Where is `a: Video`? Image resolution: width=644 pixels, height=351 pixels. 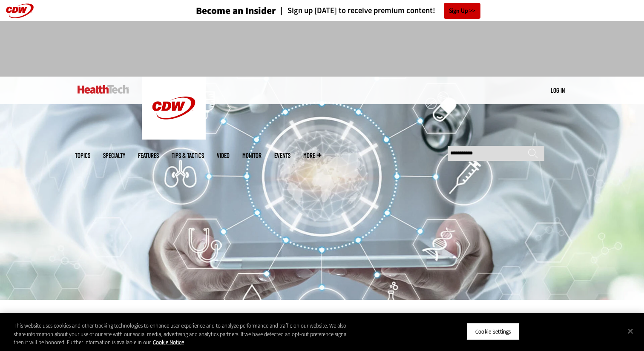
a: Video is located at coordinates (223, 155).